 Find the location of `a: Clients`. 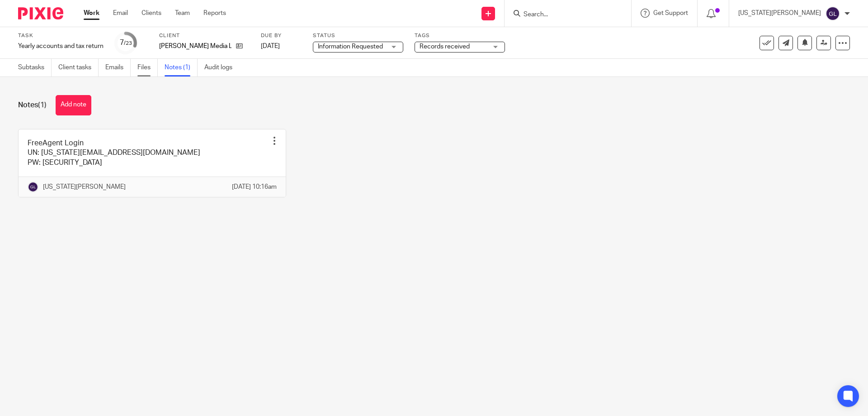

a: Clients is located at coordinates (152, 13).